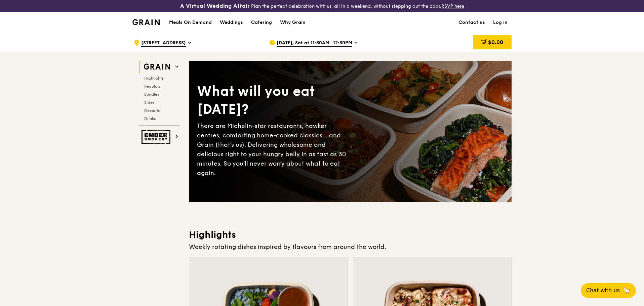 This screenshot has height=306, width=644. I want to click on span: $0.00, so click(495, 42).